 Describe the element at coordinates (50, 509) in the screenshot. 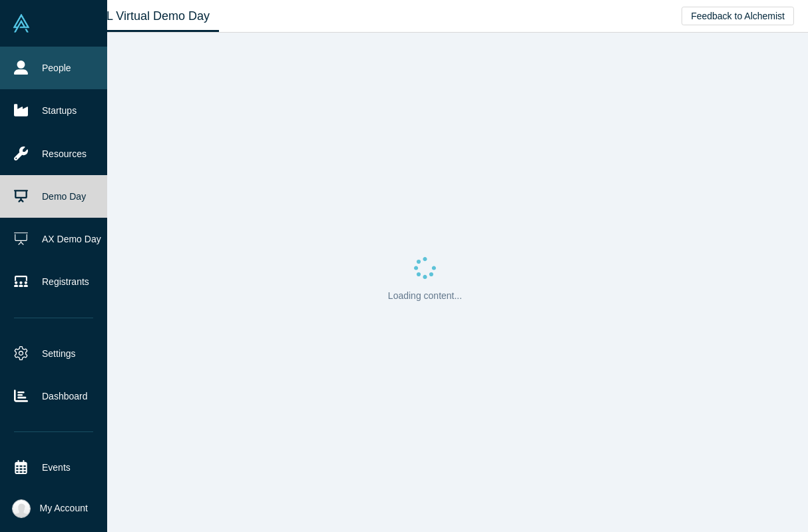

I see `button: My Account` at that location.